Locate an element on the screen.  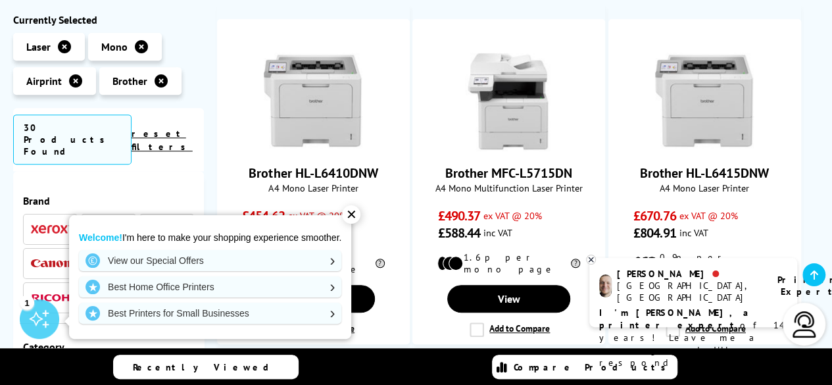
a: Recently Viewed is located at coordinates (206, 367).